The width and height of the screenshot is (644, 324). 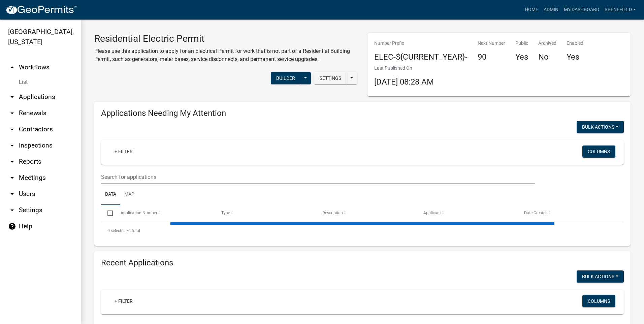 What do you see at coordinates (536, 213) in the screenshot?
I see `span: Date Created` at bounding box center [536, 213].